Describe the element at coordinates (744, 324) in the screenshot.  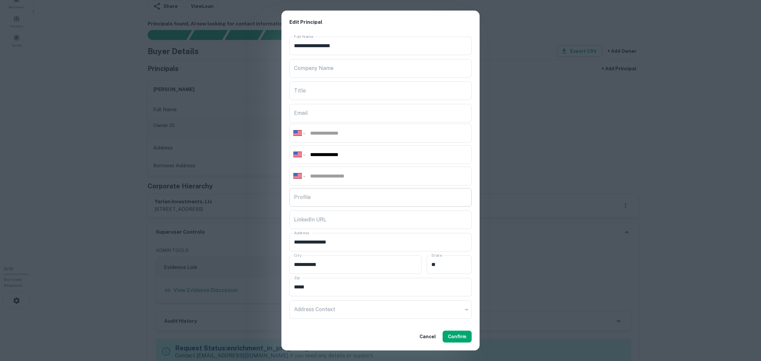
I see `div: Chat Widget` at that location.